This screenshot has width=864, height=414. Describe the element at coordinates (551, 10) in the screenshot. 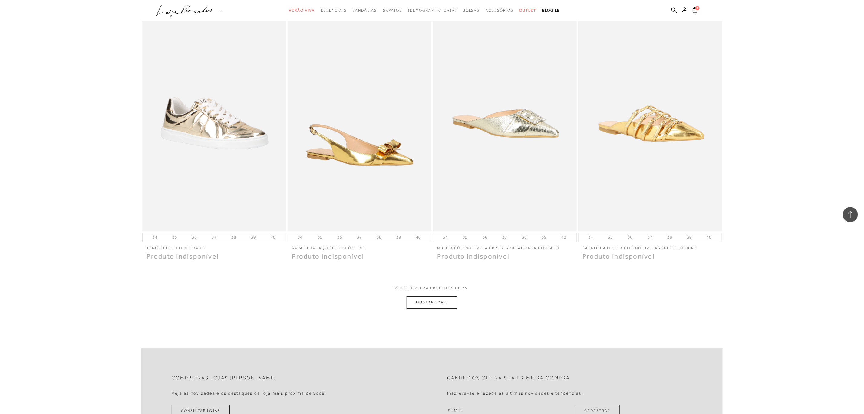

I see `a: BLOG LB` at that location.